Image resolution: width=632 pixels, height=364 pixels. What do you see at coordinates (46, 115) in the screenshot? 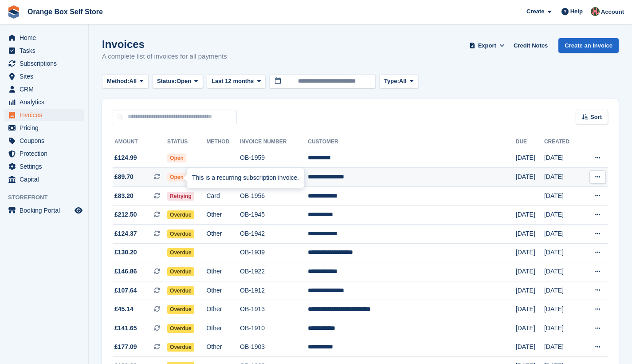
I see `span: Invoices` at bounding box center [46, 115].